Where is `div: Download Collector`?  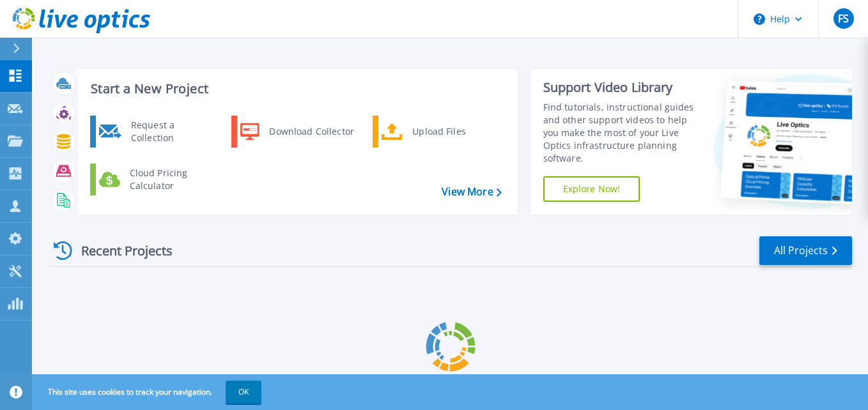 div: Download Collector is located at coordinates (311, 131).